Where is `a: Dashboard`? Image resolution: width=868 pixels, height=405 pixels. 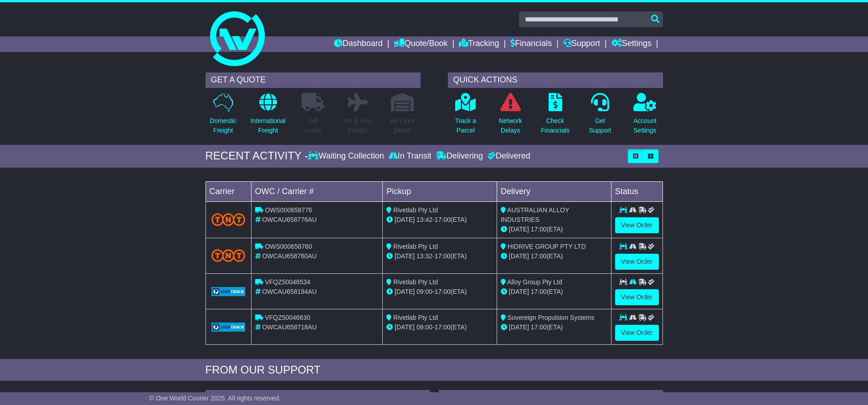 a: Dashboard is located at coordinates (358, 44).